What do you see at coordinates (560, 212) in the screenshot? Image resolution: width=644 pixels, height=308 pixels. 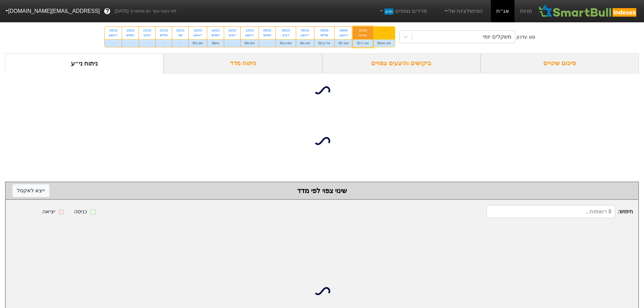 I see `span: חיפוש :` at bounding box center [560, 212].